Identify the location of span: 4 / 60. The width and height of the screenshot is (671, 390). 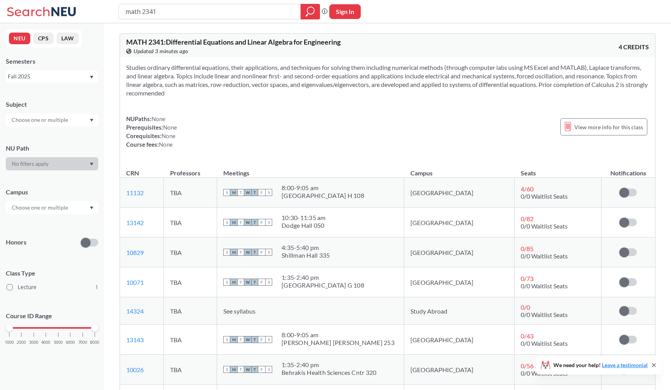
(527, 189).